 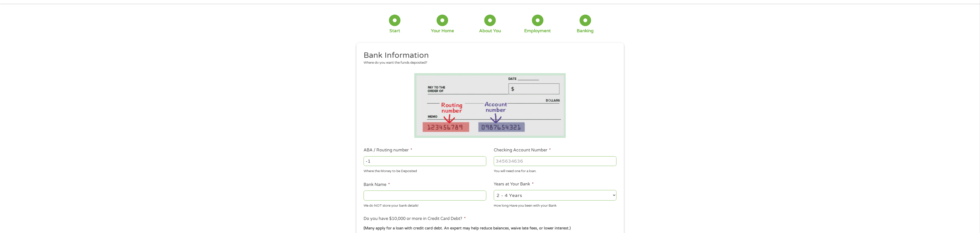 I want to click on label: Bank Name, so click(x=377, y=185).